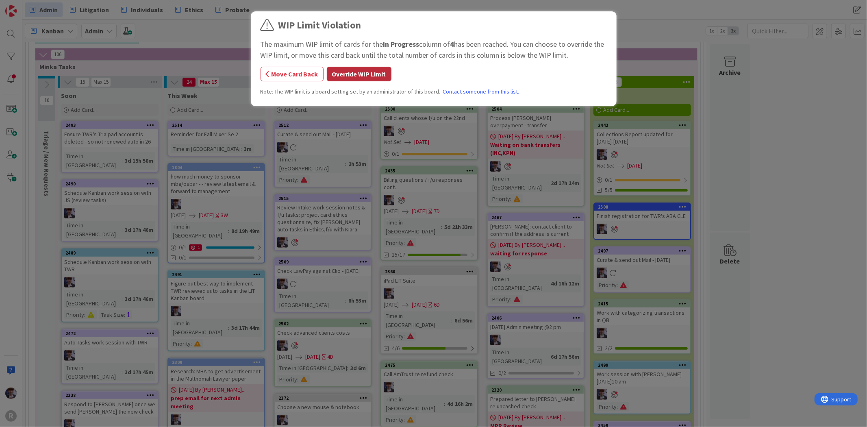 Image resolution: width=867 pixels, height=427 pixels. What do you see at coordinates (27, 6) in the screenshot?
I see `span: Support` at bounding box center [27, 6].